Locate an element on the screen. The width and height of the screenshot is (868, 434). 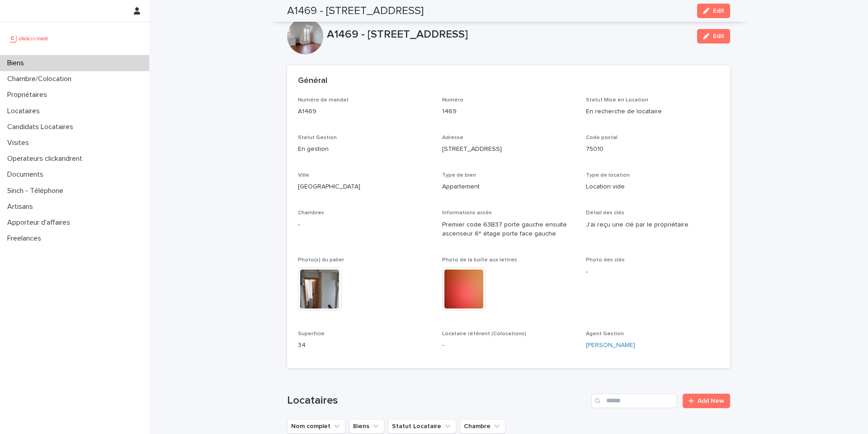
div: Search is located at coordinates (635, 400).